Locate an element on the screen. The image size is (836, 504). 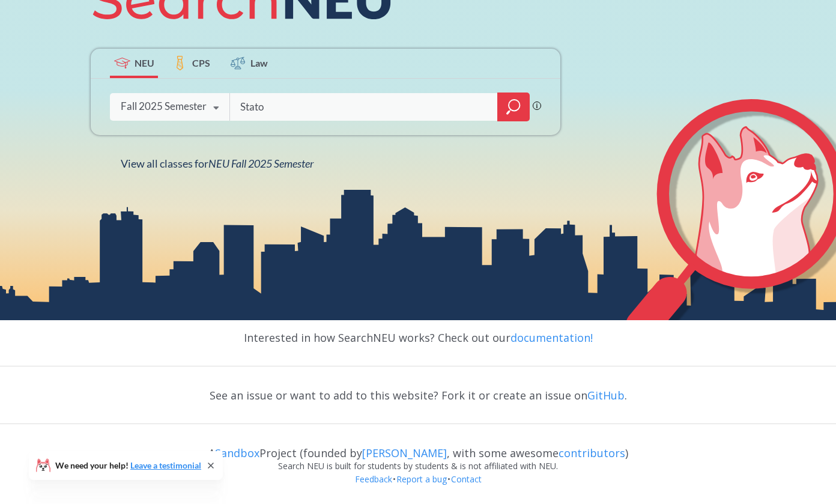
a: Report a bug is located at coordinates (422, 479).